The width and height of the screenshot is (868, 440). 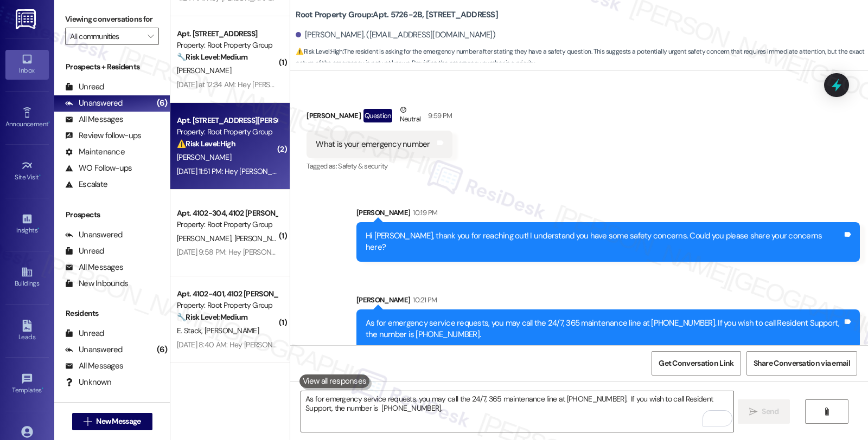 What do you see at coordinates (106, 36) in the screenshot?
I see `input: All communities` at bounding box center [106, 36].